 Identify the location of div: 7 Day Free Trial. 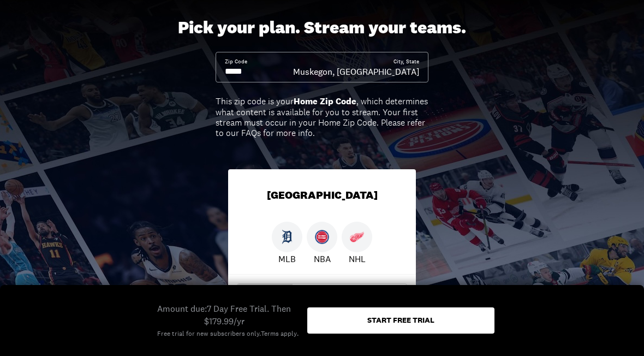
(265, 288).